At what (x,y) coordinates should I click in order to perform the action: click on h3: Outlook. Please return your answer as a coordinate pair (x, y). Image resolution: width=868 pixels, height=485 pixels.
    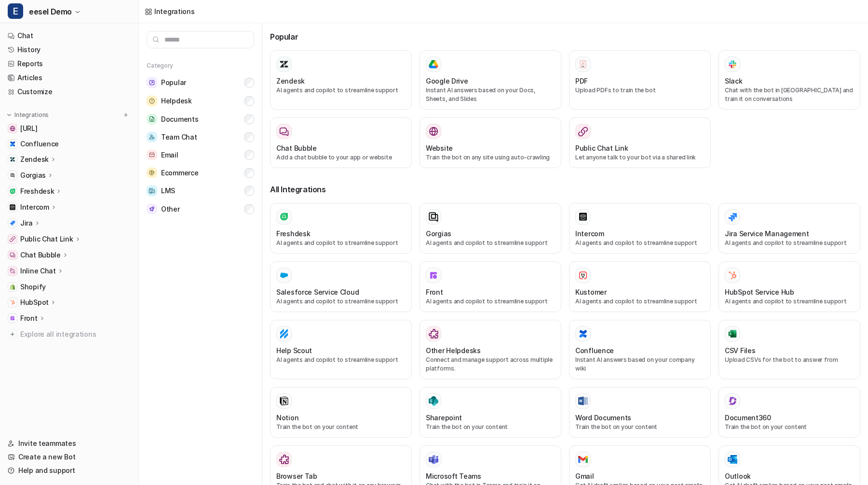
    Looking at the image, I should click on (737, 475).